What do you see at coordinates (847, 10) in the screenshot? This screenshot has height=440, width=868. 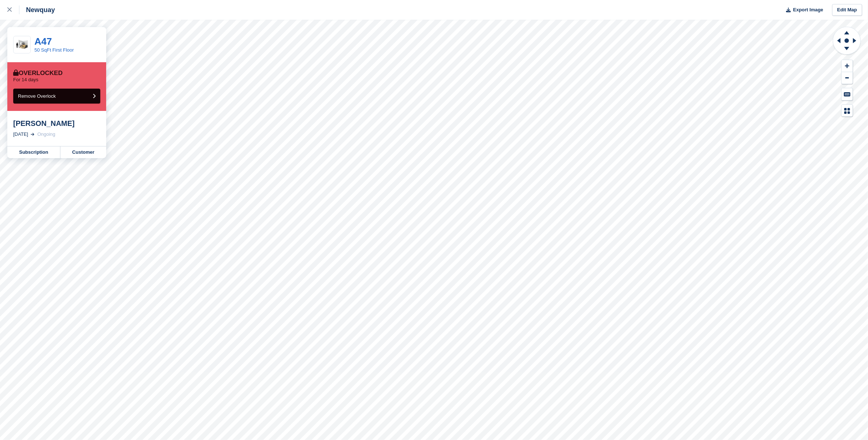 I see `a: Edit Map` at bounding box center [847, 10].